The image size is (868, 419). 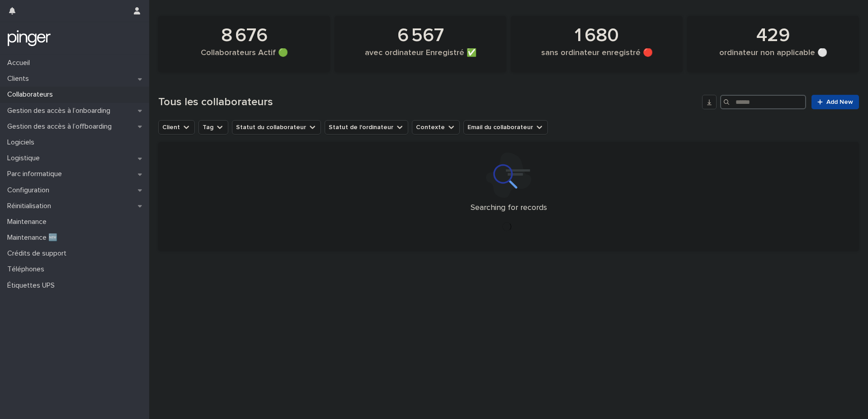 What do you see at coordinates (839, 102) in the screenshot?
I see `span: Add New` at bounding box center [839, 102].